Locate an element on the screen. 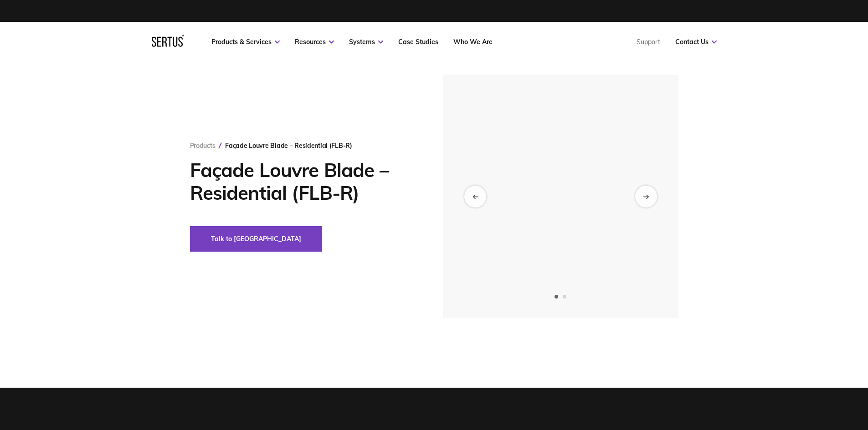  a: Products & Services is located at coordinates (246, 42).